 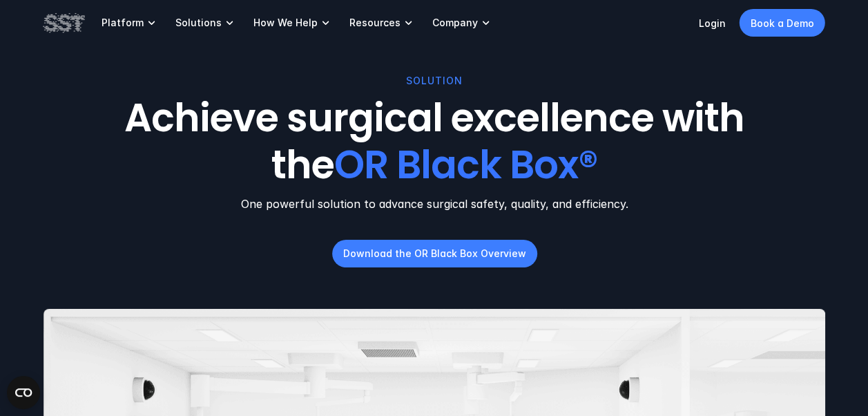 What do you see at coordinates (285, 23) in the screenshot?
I see `p: How We Help` at bounding box center [285, 23].